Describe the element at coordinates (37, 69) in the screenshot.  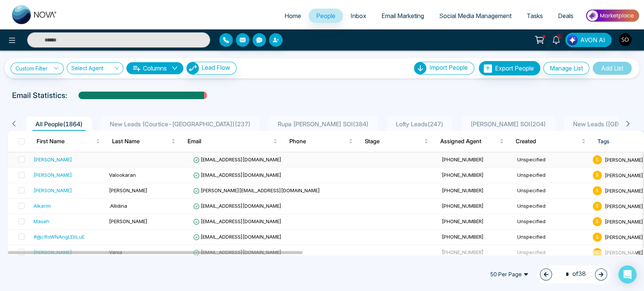
I see `a: Custom Filter` at that location.